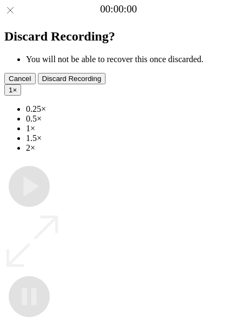  I want to click on h2: Discard Recording?, so click(118, 36).